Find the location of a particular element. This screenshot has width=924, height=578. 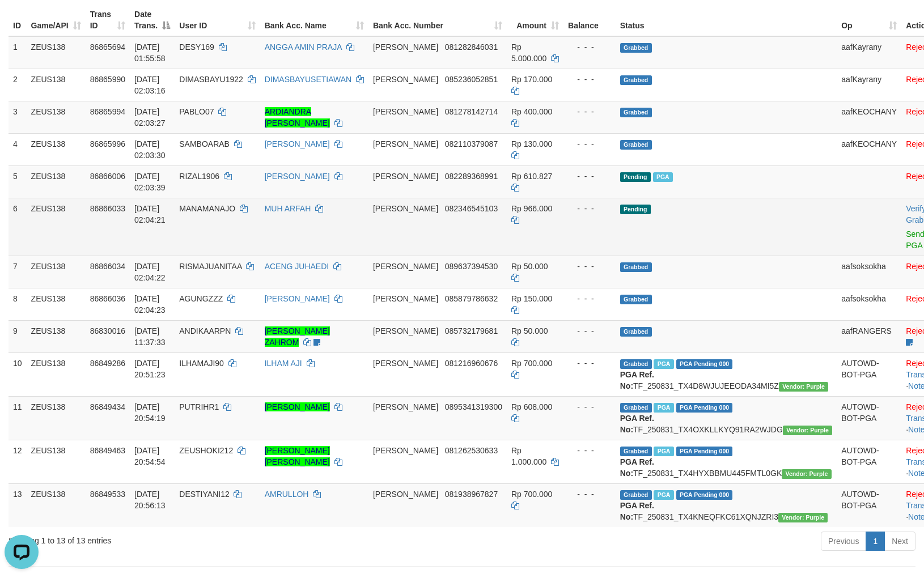

td: 11 is located at coordinates (18, 418).